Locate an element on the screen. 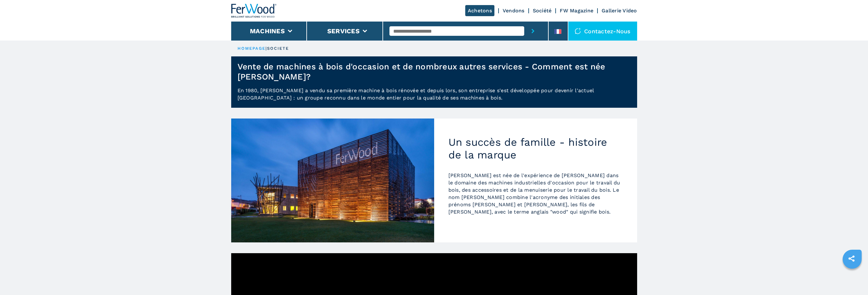 The image size is (868, 295). div: Contactez-nous is located at coordinates (603, 31).